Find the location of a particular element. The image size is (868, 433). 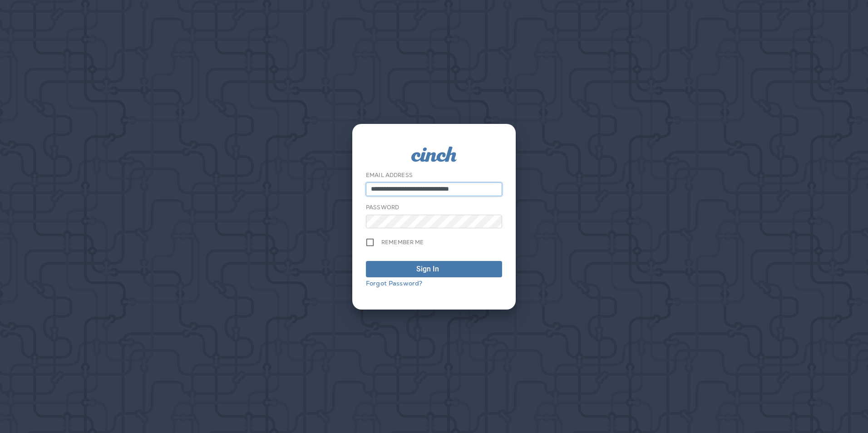

button: Sign In is located at coordinates (434, 269).